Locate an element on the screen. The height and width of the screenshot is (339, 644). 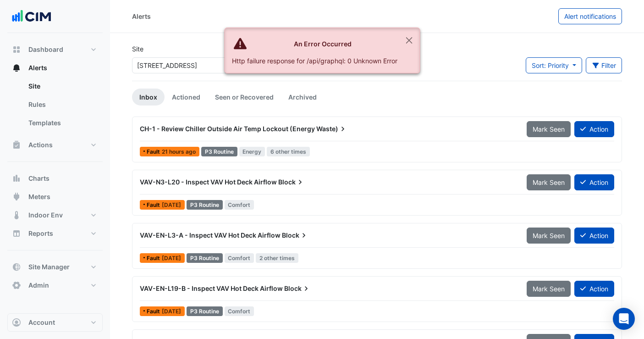
button: Charts is located at coordinates (55, 179).